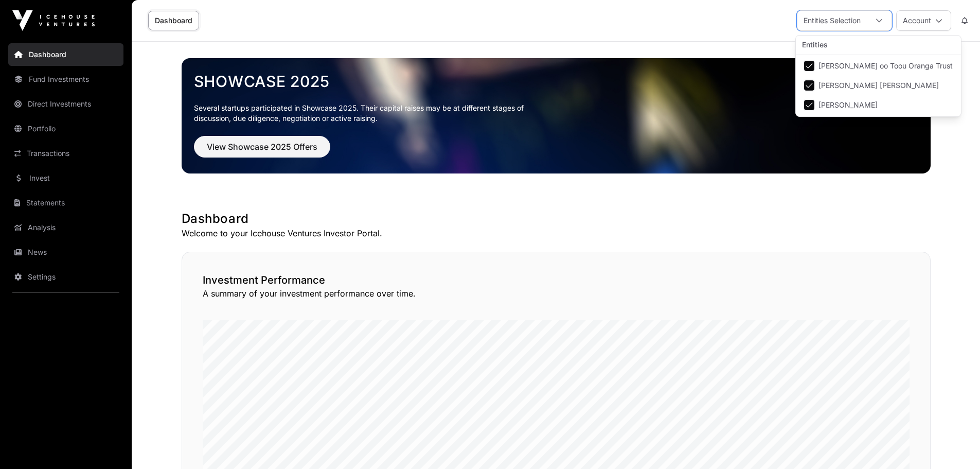 Image resolution: width=980 pixels, height=469 pixels. What do you see at coordinates (556, 219) in the screenshot?
I see `h1: Dashboard` at bounding box center [556, 219].